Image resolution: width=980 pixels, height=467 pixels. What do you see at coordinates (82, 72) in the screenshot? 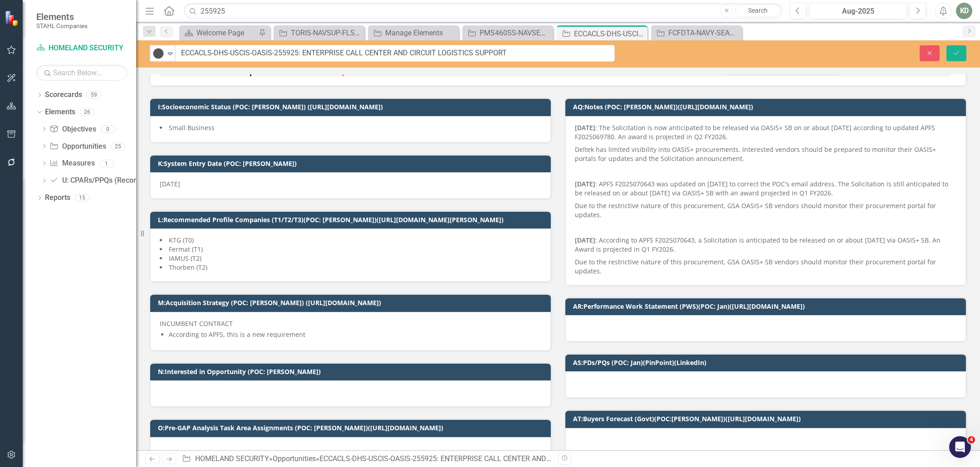
I see `input: Search Below...` at bounding box center [82, 72].